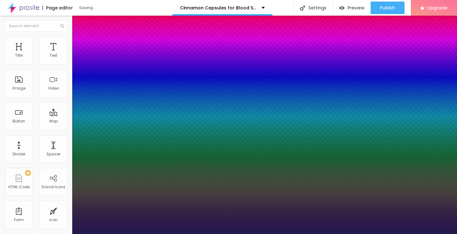 The width and height of the screenshot is (457, 234). Describe the element at coordinates (53, 154) in the screenshot. I see `div: Spacer` at that location.